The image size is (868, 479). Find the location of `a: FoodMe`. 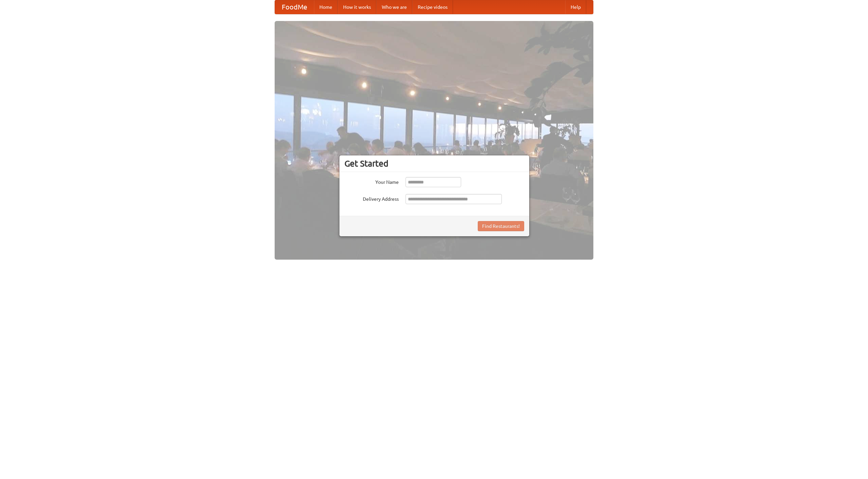

a: FoodMe is located at coordinates (295, 7).